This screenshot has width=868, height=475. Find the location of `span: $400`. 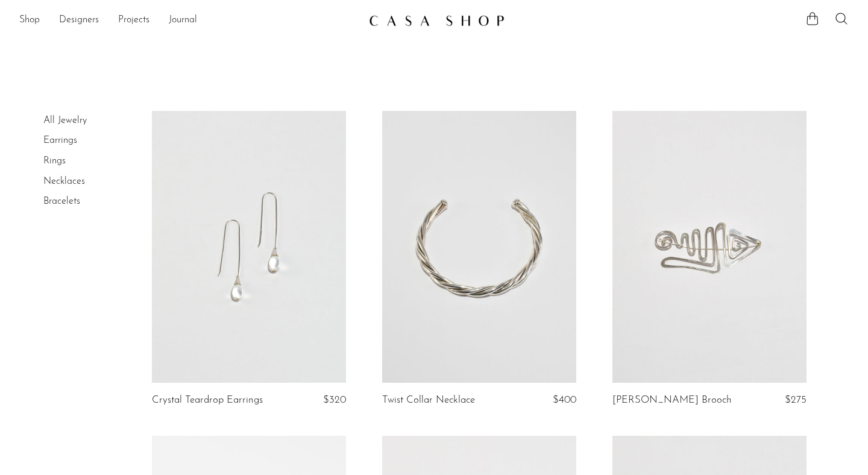

span: $400 is located at coordinates (564, 400).